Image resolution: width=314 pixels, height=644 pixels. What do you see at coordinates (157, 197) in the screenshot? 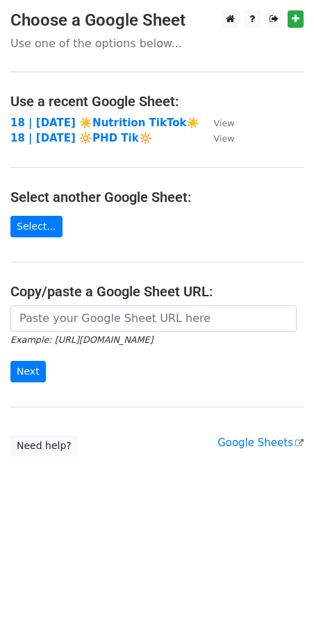
I see `h4: Select another Google Sheet:` at bounding box center [157, 197].